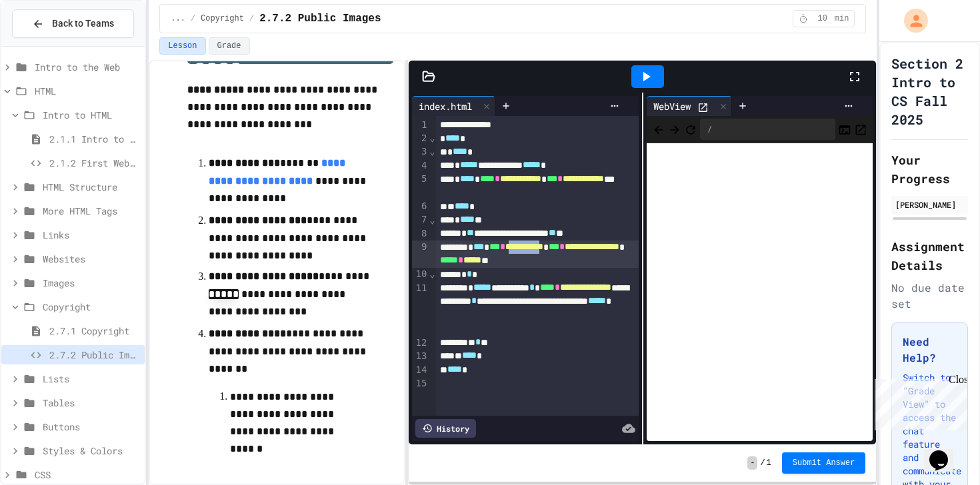  I want to click on div: 1, so click(420, 125).